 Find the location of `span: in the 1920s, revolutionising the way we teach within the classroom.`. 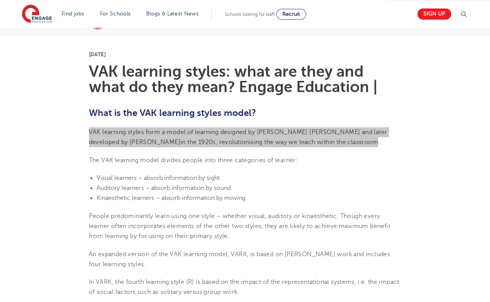

span: in the 1920s, revolutionising the way we teach within the classroom. is located at coordinates (280, 142).